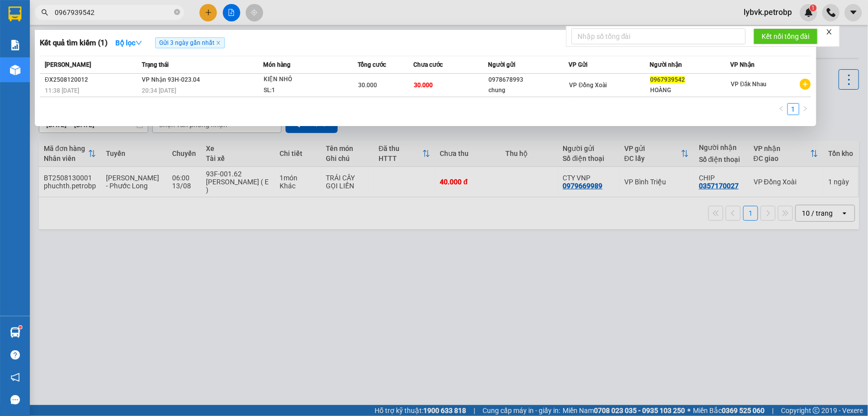  Describe the element at coordinates (113, 12) in the screenshot. I see `input: Tìm tên, số ĐT hoặc mã đơn` at that location.